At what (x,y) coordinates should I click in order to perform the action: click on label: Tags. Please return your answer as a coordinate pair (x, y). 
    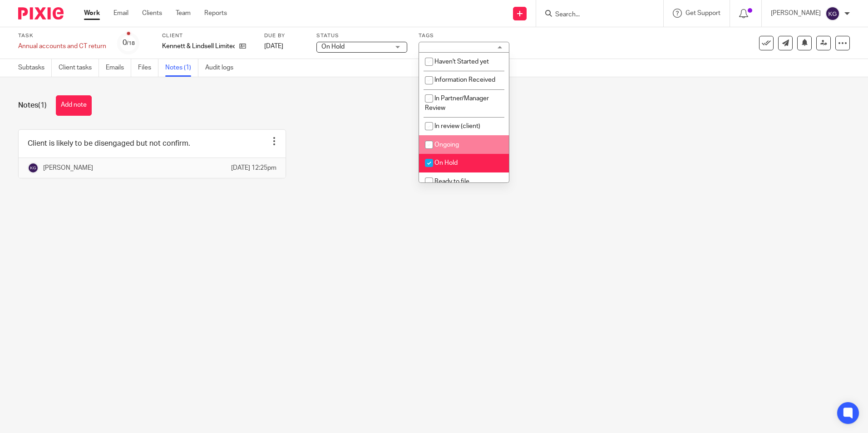
    Looking at the image, I should click on (464, 36).